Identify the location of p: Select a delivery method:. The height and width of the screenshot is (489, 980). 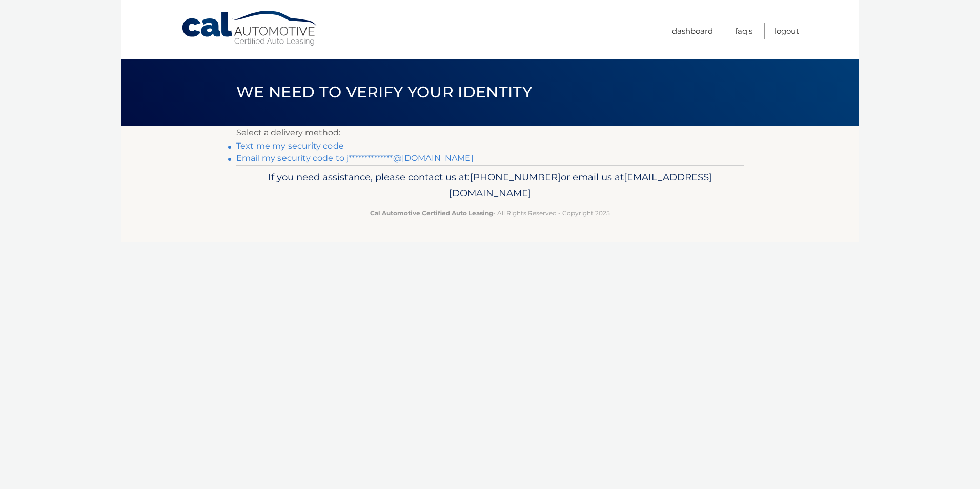
(490, 133).